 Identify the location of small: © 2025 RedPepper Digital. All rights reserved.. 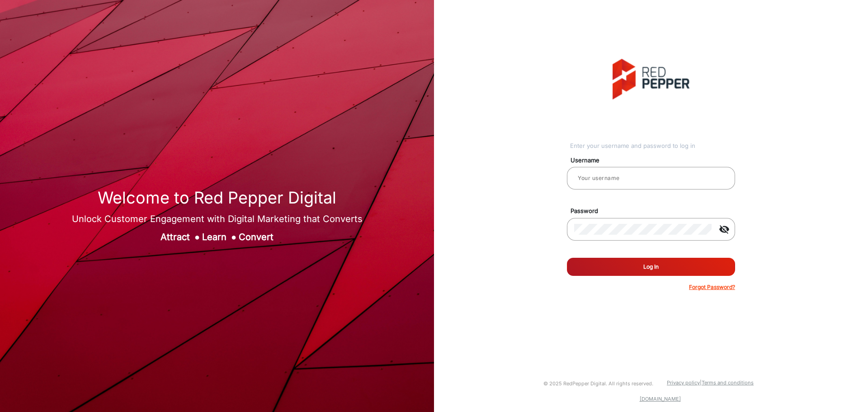
(598, 384).